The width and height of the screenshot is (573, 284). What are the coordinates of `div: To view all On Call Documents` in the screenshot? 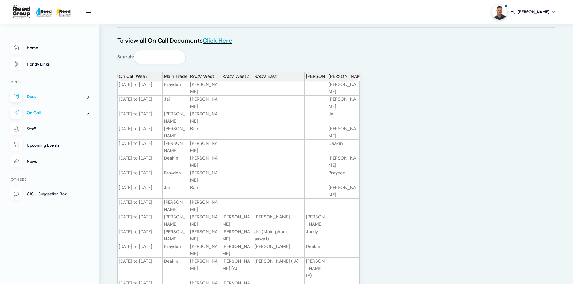 It's located at (336, 41).